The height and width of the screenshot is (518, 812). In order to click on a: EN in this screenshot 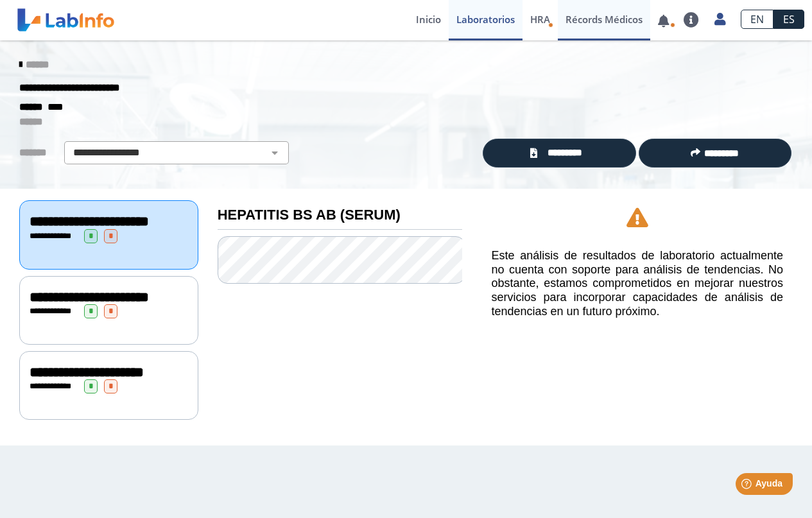, I will do `click(756, 19)`.